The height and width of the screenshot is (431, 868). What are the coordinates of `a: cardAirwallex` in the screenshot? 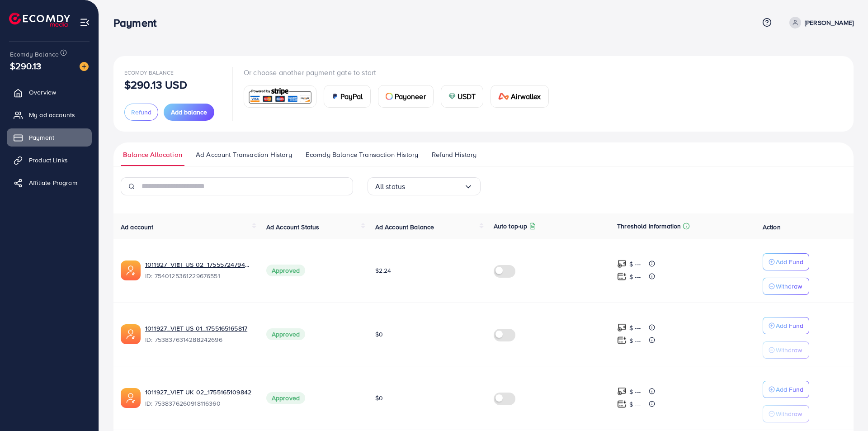 It's located at (520, 96).